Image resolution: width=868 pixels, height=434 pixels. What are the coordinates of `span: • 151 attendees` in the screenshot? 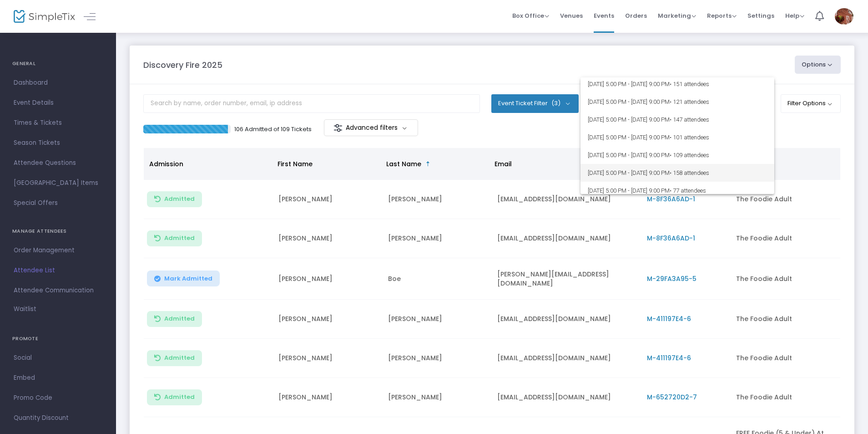 It's located at (689, 83).